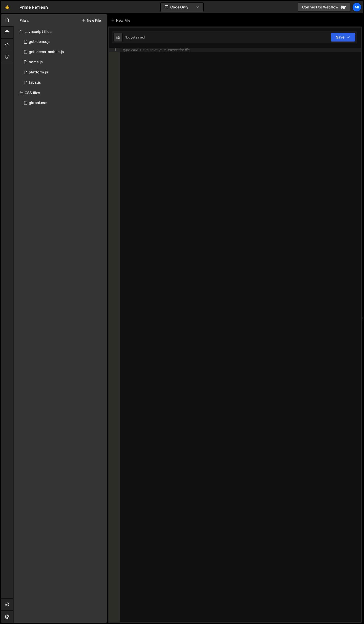 This screenshot has height=624, width=364. What do you see at coordinates (324, 7) in the screenshot?
I see `a: Connect to Webflow` at bounding box center [324, 7].